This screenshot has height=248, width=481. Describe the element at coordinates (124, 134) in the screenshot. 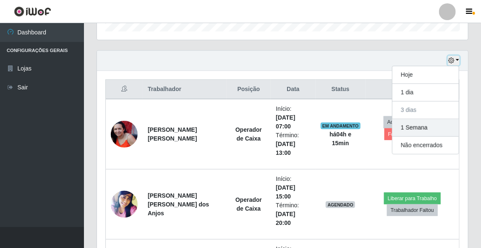

I see `img: 1743338839822.jpeg` at that location.